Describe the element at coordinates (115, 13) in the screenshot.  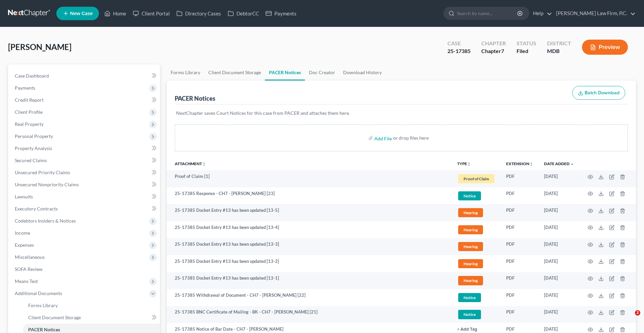
I see `a: Home` at that location.